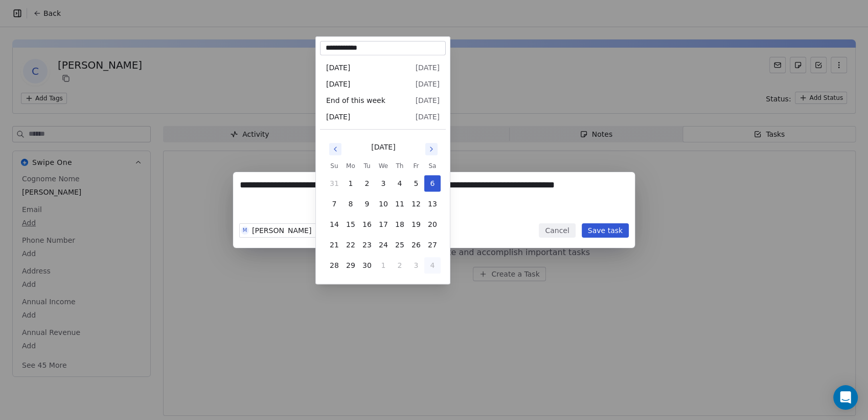  What do you see at coordinates (335, 244) in the screenshot?
I see `button: 21` at bounding box center [335, 244].